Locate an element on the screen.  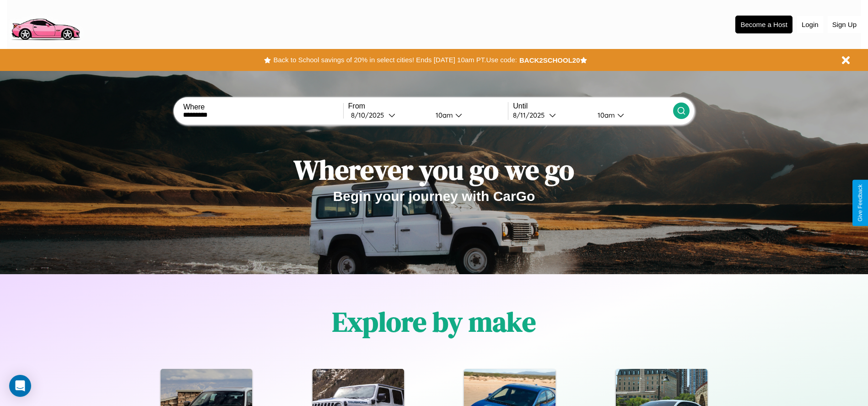
button: Sign Up is located at coordinates (844, 25).